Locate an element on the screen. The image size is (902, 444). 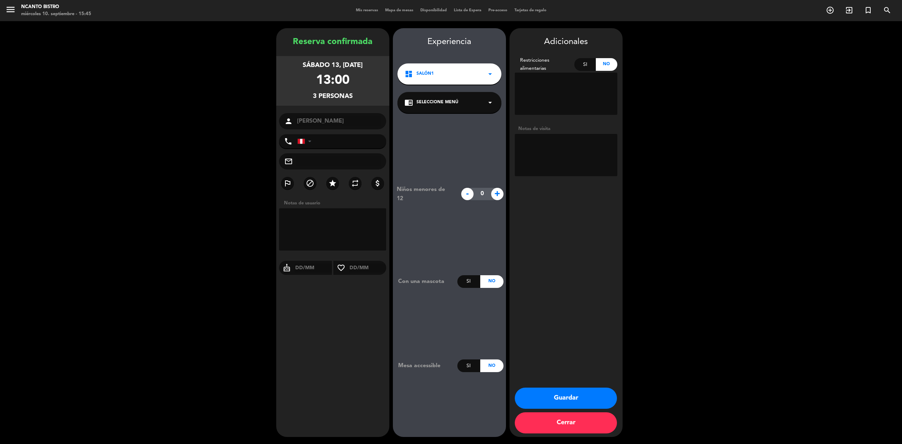
i: favorite_border is located at coordinates (341, 268).